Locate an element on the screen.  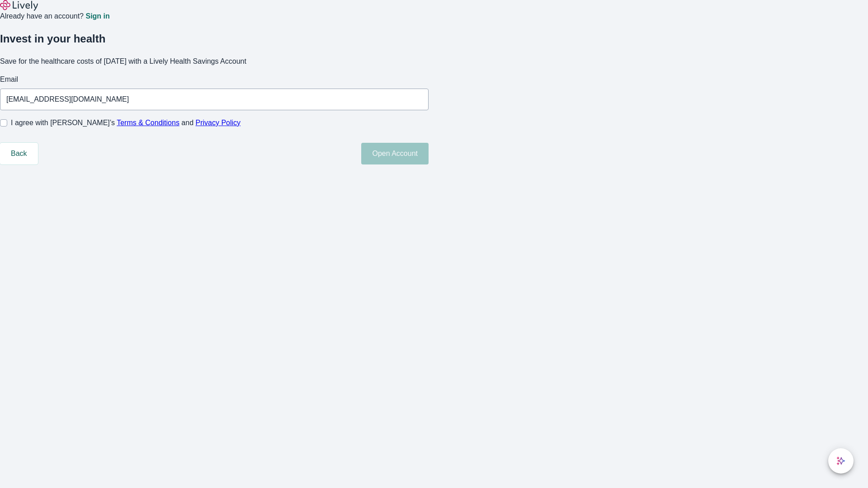
a: Sign in is located at coordinates (97, 16).